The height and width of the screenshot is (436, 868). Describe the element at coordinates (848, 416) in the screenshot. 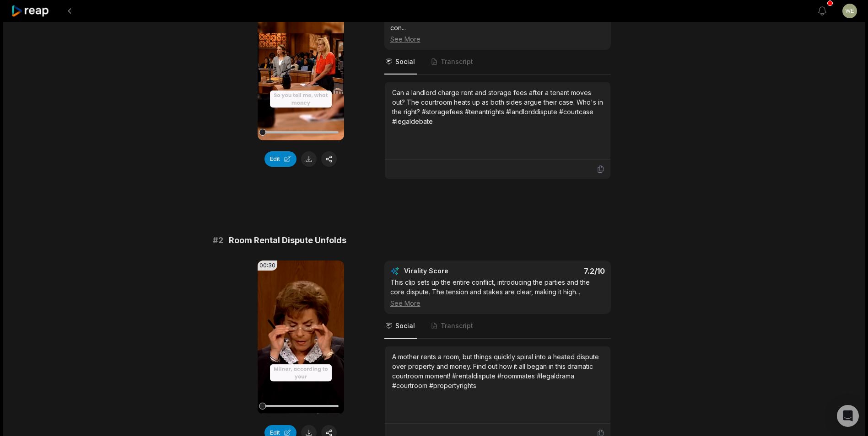

I see `div: Open Intercom Messenger` at that location.